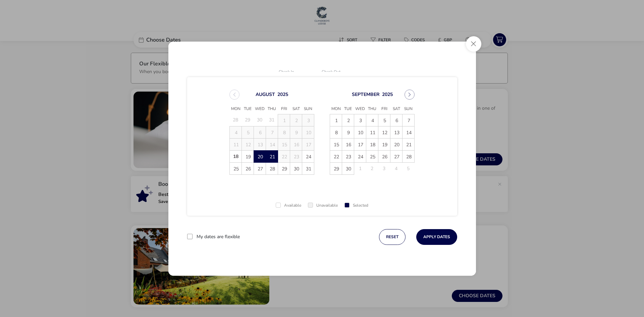 This screenshot has width=644, height=317. What do you see at coordinates (260, 168) in the screenshot?
I see `span: 27` at bounding box center [260, 168].